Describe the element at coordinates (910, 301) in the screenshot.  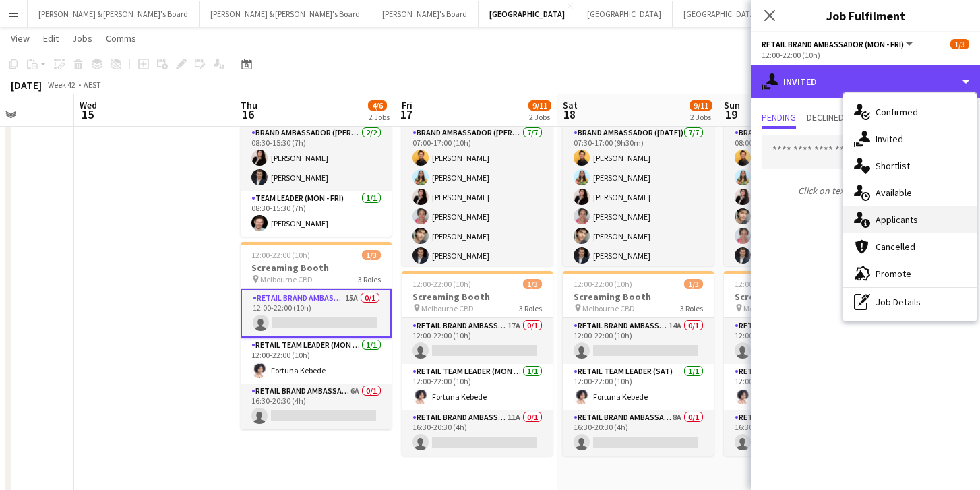
I see `div: Job Details` at that location.